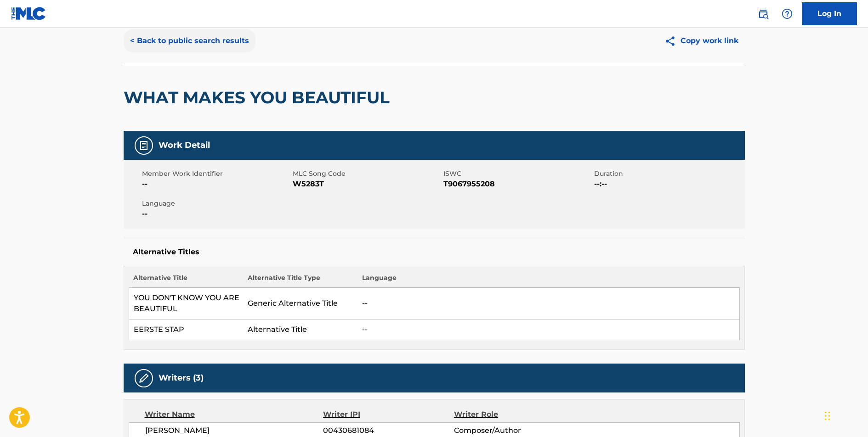 This screenshot has width=868, height=437. Describe the element at coordinates (184, 145) in the screenshot. I see `h5: Work Detail` at that location.